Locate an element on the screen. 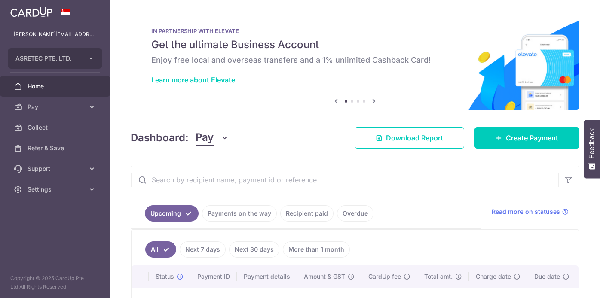 Image resolution: width=600 pixels, height=298 pixels. span: Create Payment is located at coordinates (532, 138).